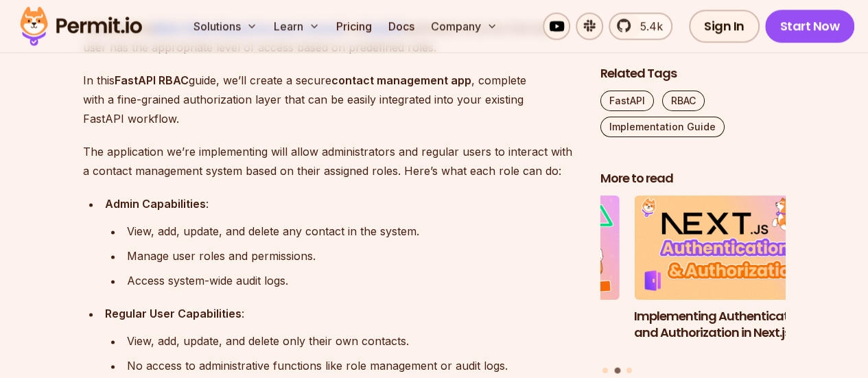 The width and height of the screenshot is (868, 378). Describe the element at coordinates (616, 371) in the screenshot. I see `button: Go to slide 2` at that location.